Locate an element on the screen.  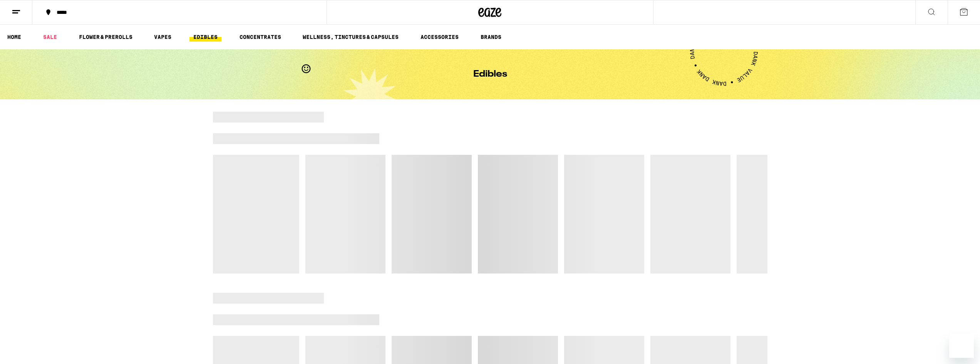
a: WELLNESS, TINCTURES & CAPSULES is located at coordinates (351, 37).